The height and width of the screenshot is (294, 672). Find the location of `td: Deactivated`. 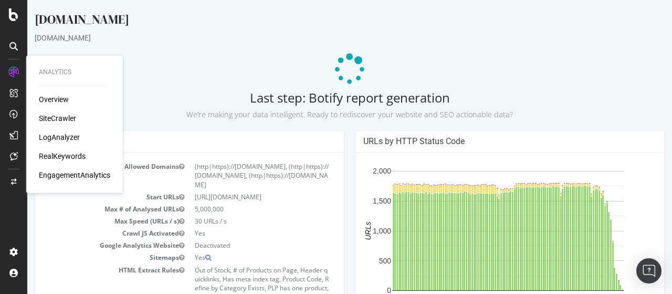

td: Deactivated is located at coordinates (235, 245).